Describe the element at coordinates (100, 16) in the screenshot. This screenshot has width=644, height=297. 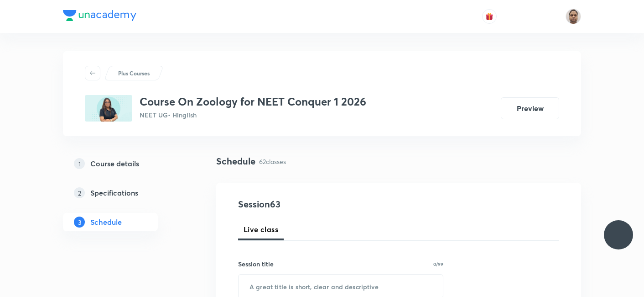
I see `a: Company Logo` at that location.